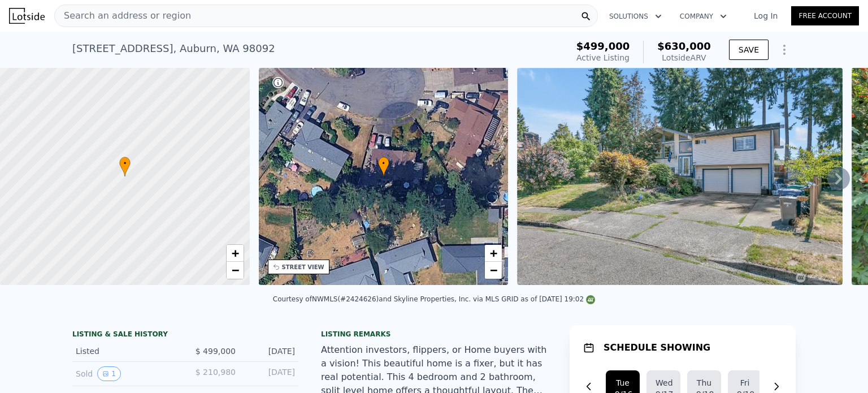  Describe the element at coordinates (749, 50) in the screenshot. I see `button: SAVE` at that location.